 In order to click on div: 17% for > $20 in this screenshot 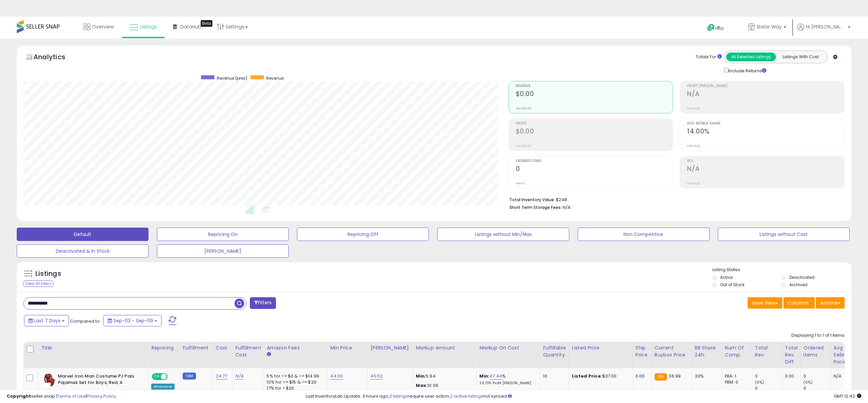, I will do `click(294, 388)`.